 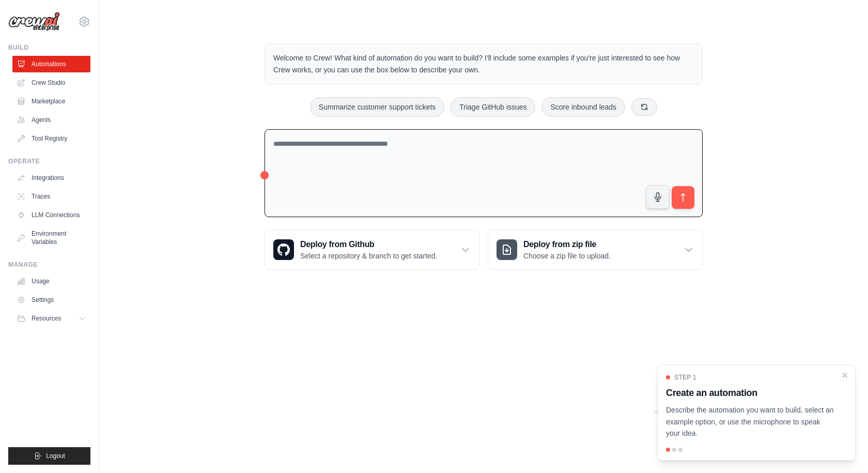 I want to click on a: Environment Variables, so click(x=51, y=237).